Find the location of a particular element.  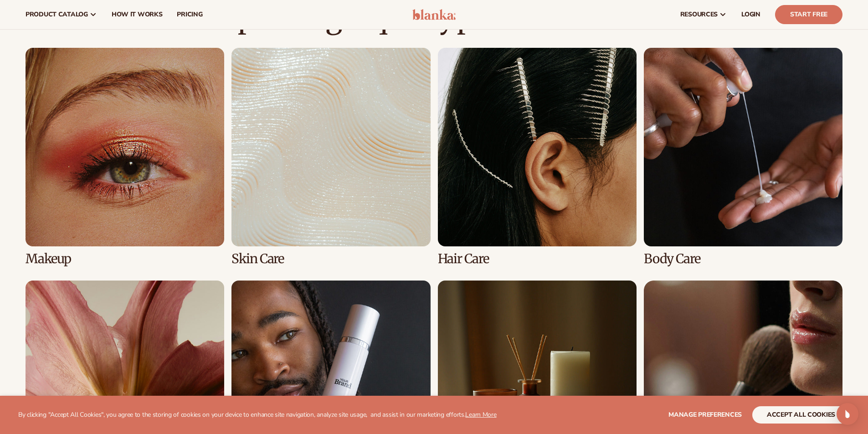

div: 3 / 8 is located at coordinates (537, 156).